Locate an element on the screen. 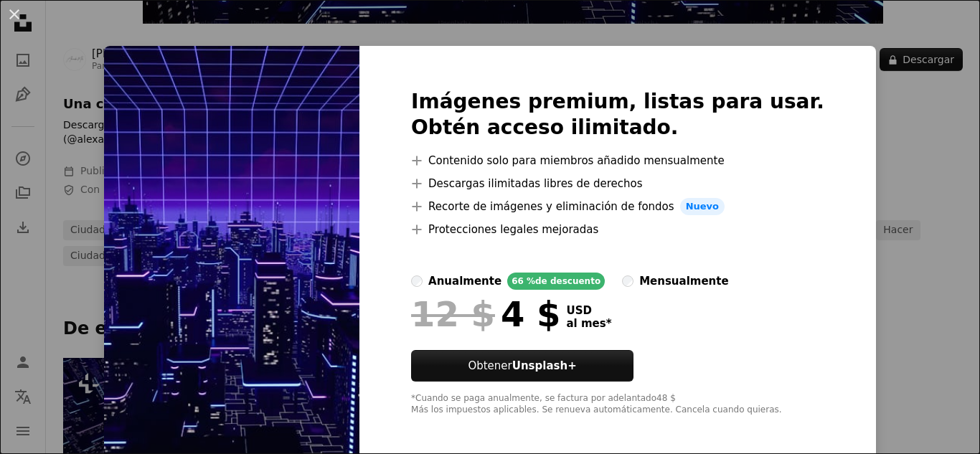 This screenshot has width=980, height=454. li: Protecciones legales mejoradas is located at coordinates (617, 230).